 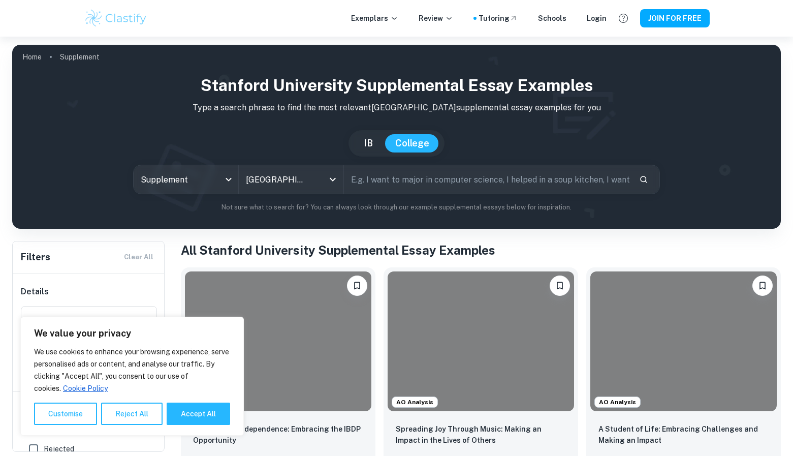 I want to click on h6: Filters, so click(x=36, y=257).